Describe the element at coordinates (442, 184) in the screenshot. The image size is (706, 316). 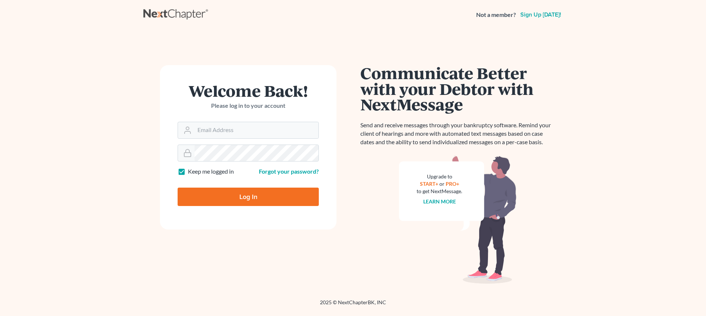
I see `span: or` at that location.